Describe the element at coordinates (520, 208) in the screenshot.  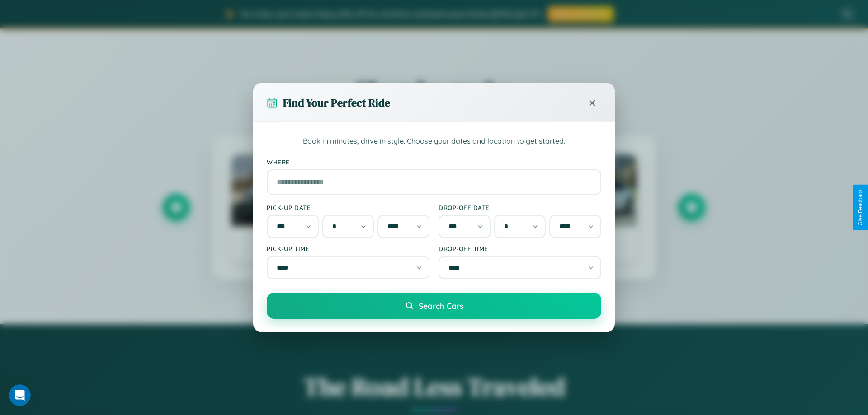
I see `label: Drop-off Date` at that location.